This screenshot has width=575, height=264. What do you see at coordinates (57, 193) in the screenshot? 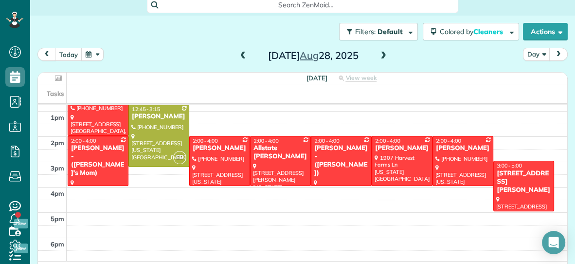
I see `span: 4pm` at bounding box center [57, 193].